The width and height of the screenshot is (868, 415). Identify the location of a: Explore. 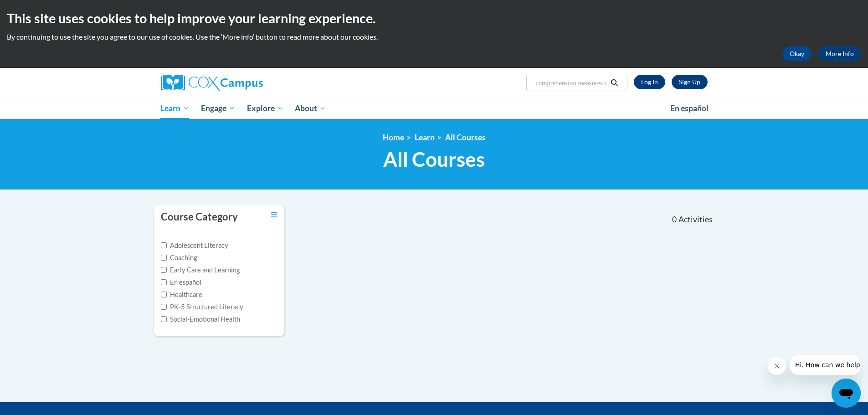
(265, 108).